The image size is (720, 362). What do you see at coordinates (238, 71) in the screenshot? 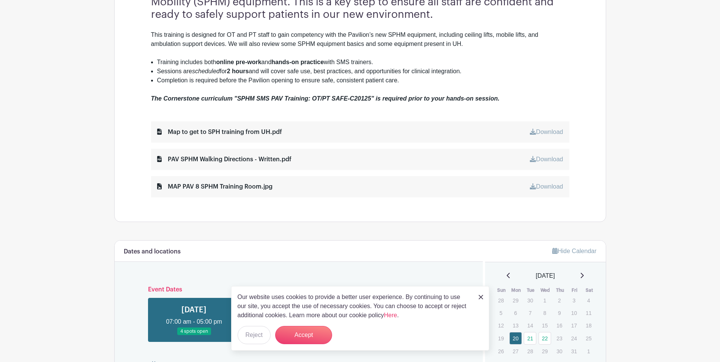
I see `strong: 2 hours` at bounding box center [238, 71].